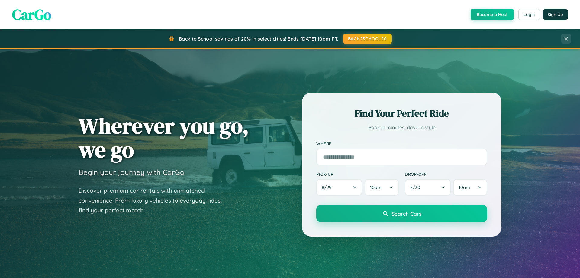  Describe the element at coordinates (446, 174) in the screenshot. I see `label: Drop-off` at that location.